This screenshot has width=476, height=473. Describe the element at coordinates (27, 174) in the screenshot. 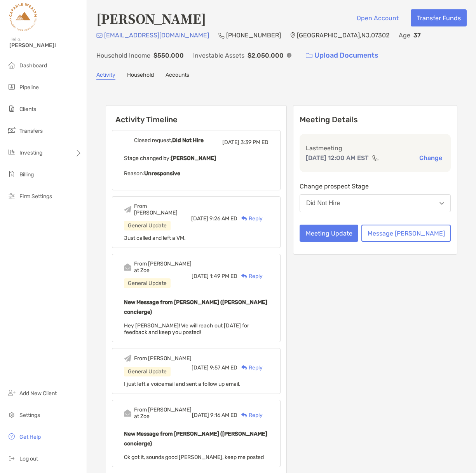

I see `span: Billing` at that location.